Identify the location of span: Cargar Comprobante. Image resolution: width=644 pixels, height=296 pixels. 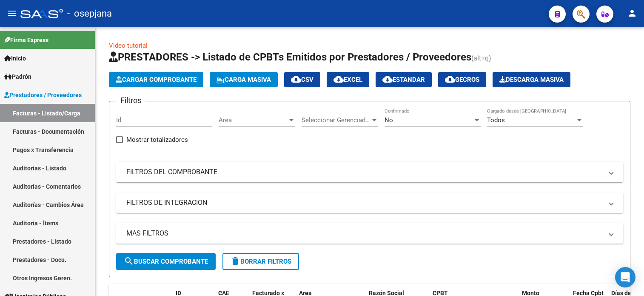
(156, 80).